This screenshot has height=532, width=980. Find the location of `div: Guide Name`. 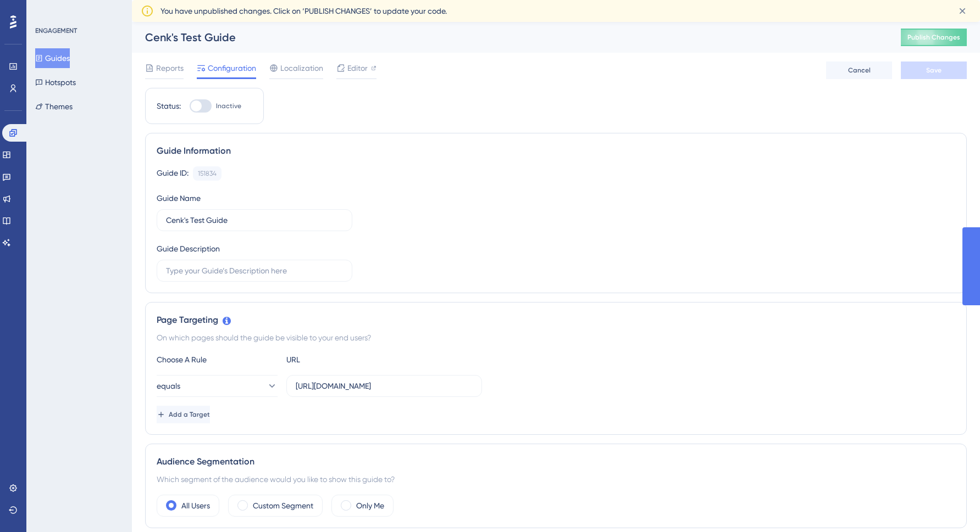

div: Guide Name is located at coordinates (179, 199).